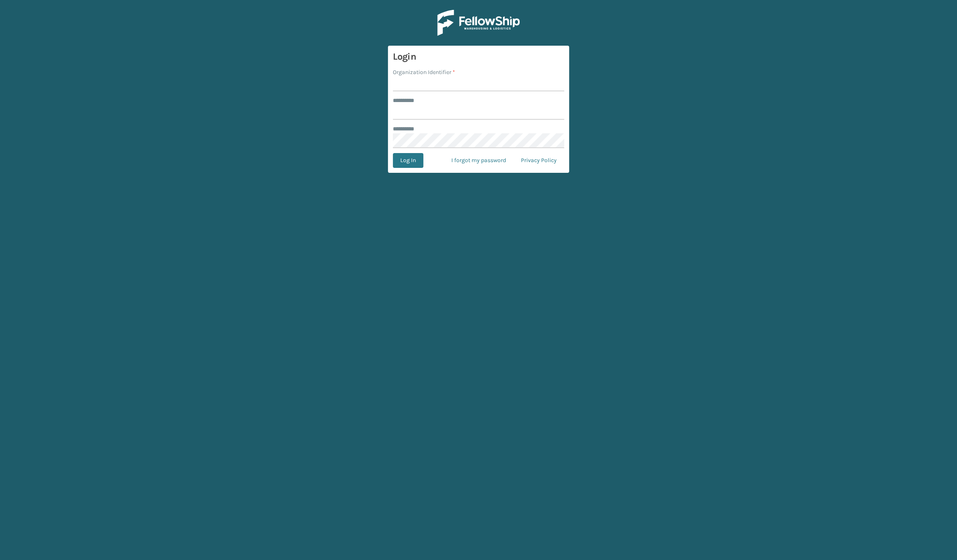 The width and height of the screenshot is (957, 560). What do you see at coordinates (478, 160) in the screenshot?
I see `a: I forgot my password` at bounding box center [478, 160].